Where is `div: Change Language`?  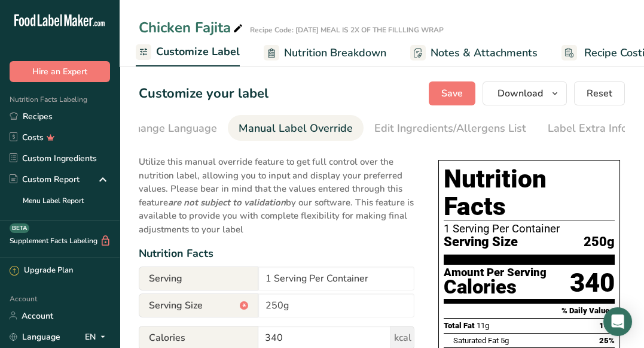
div: Change Language is located at coordinates (173, 128).